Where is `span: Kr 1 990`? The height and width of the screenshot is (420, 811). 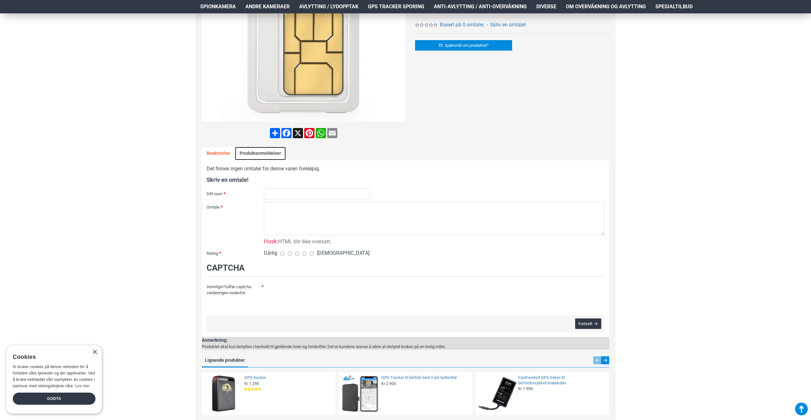 span: Kr 1 990 is located at coordinates (526, 389).